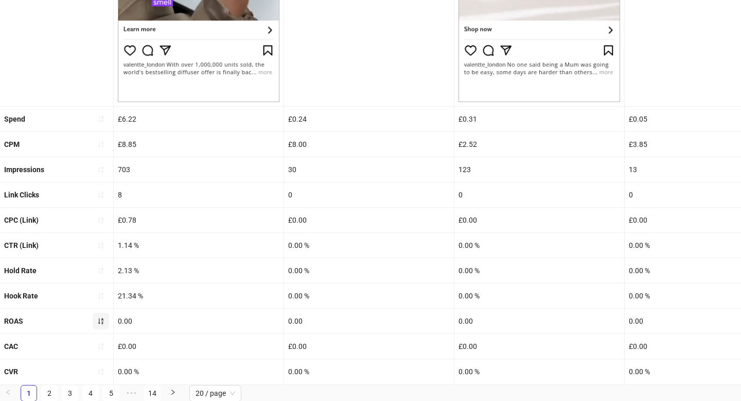  Describe the element at coordinates (21, 220) in the screenshot. I see `b: CPC (Link)` at that location.